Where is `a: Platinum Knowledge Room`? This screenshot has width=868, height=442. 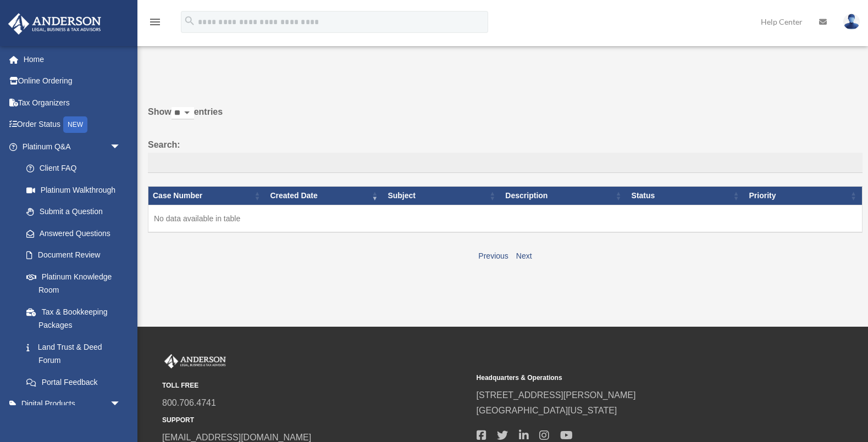 a: Platinum Knowledge Room is located at coordinates (74, 283).